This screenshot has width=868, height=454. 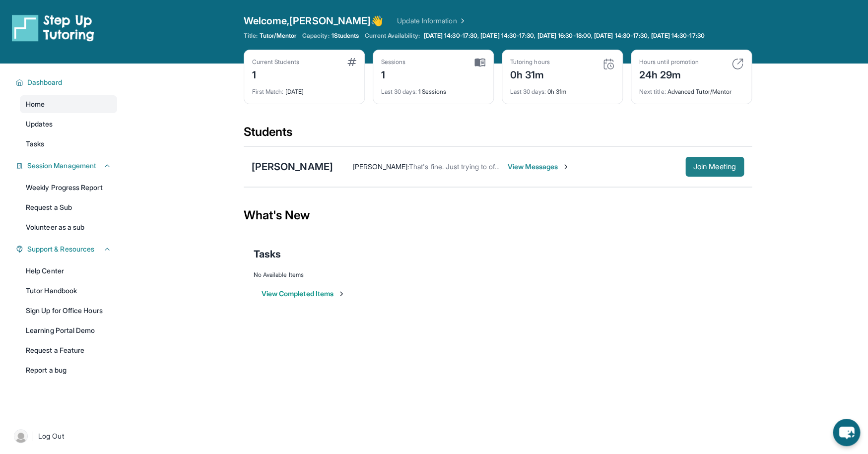 What do you see at coordinates (68, 271) in the screenshot?
I see `a: Help Center` at bounding box center [68, 271].